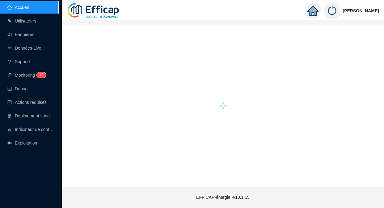 This screenshot has height=208, width=384. Describe the element at coordinates (26, 75) in the screenshot. I see `a: monitorMonitoring48` at that location.